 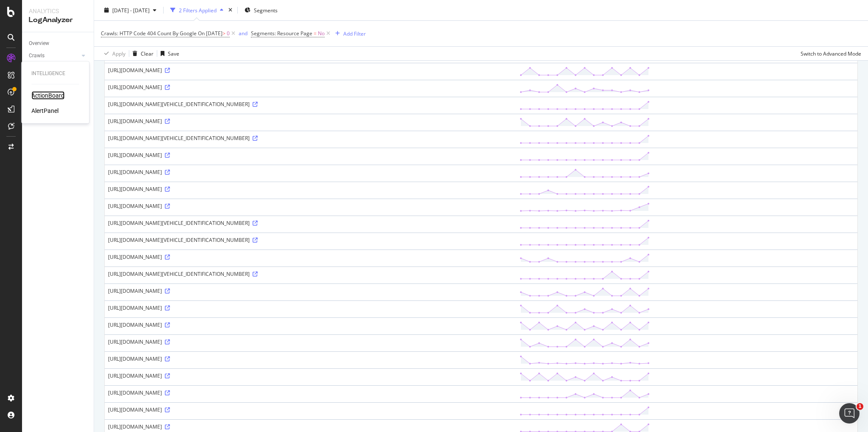 I want to click on div: 2 Filters Applied, so click(x=198, y=9).